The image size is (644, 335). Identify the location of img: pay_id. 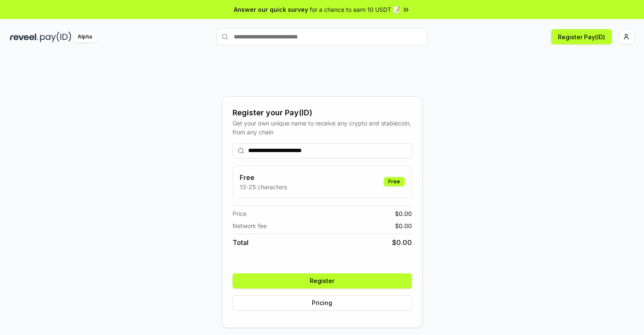
(56, 37).